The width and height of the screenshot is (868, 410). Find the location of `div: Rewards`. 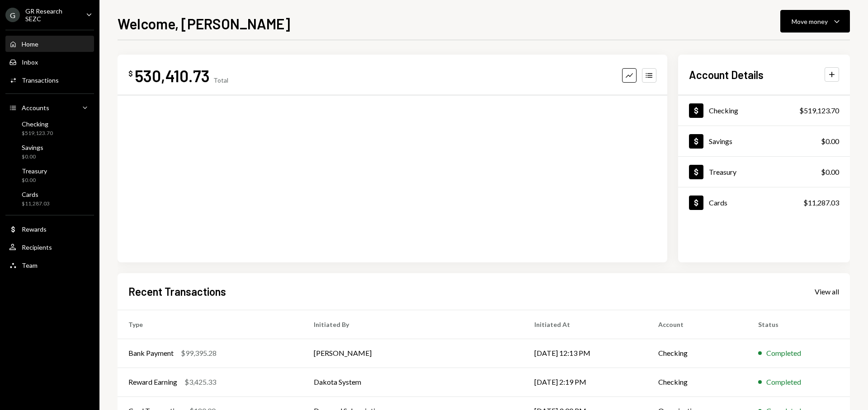

div: Rewards is located at coordinates (34, 229).